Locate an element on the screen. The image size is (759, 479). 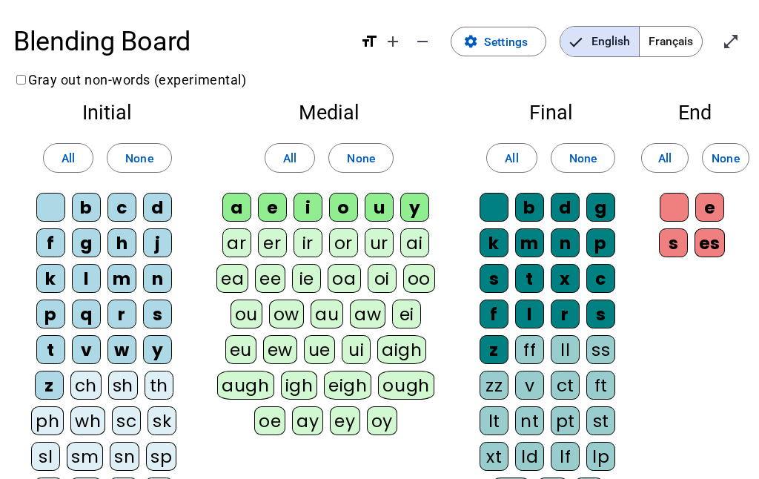
mat-button-toggle-group: Language selection is located at coordinates (631, 42).